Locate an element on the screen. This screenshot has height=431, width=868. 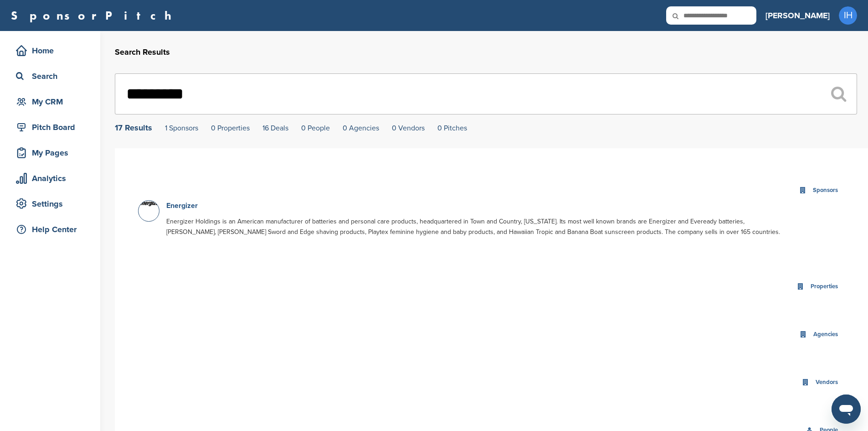
a: Search is located at coordinates (50, 76).